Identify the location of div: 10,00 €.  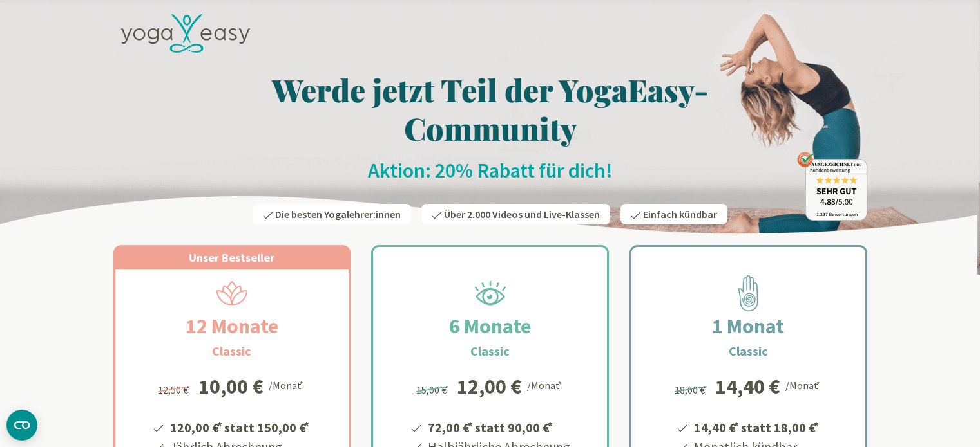
(230, 387).